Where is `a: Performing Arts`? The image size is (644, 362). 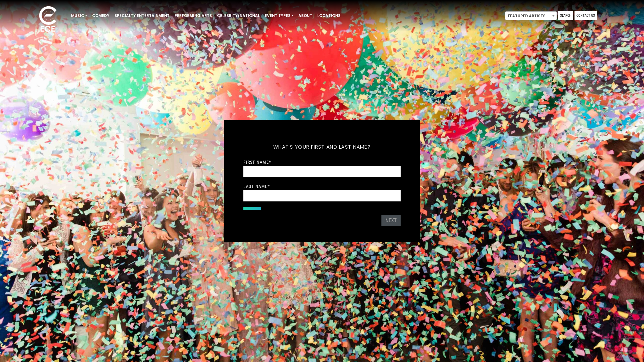
a: Performing Arts is located at coordinates (193, 16).